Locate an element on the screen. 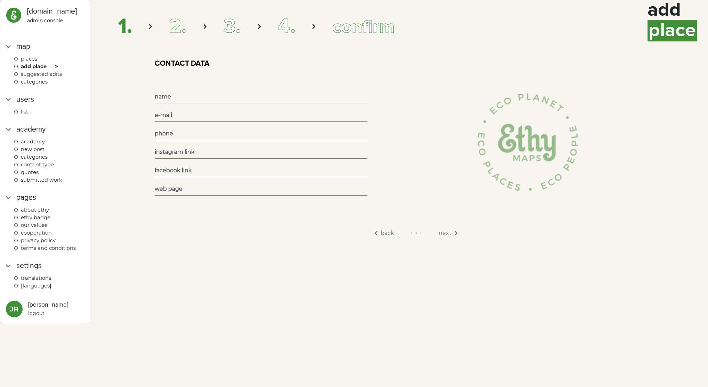 The width and height of the screenshot is (708, 387). span: Terms and conditions is located at coordinates (48, 248).